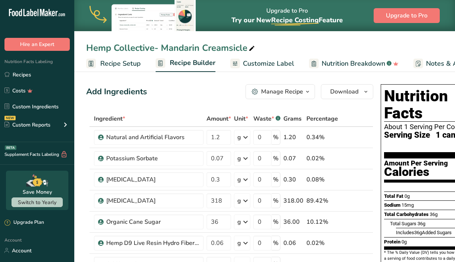 Image resolution: width=455 pixels, height=262 pixels. Describe the element at coordinates (407, 140) in the screenshot. I see `span: Serving Size` at that location.